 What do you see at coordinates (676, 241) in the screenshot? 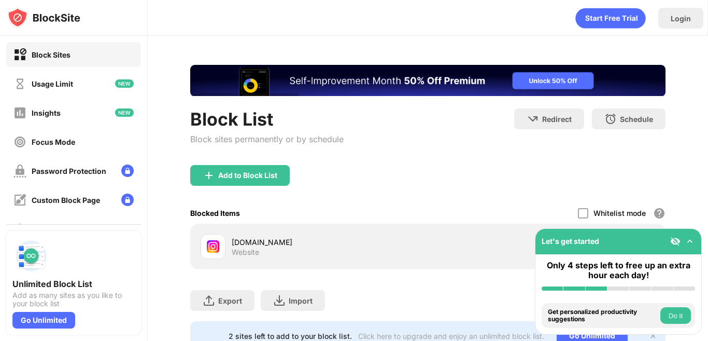
I see `img: eye-not-visible.svg` at bounding box center [676, 241].